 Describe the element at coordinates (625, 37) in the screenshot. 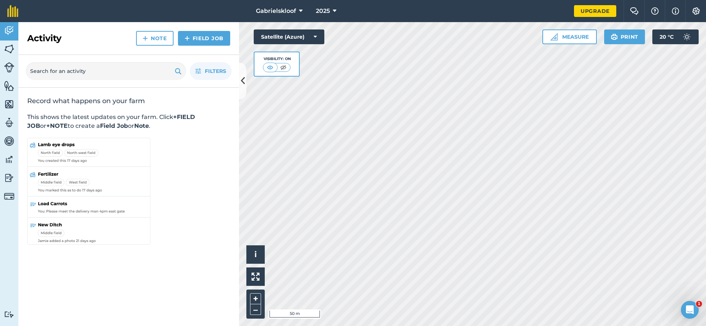

I see `button: Print` at that location.